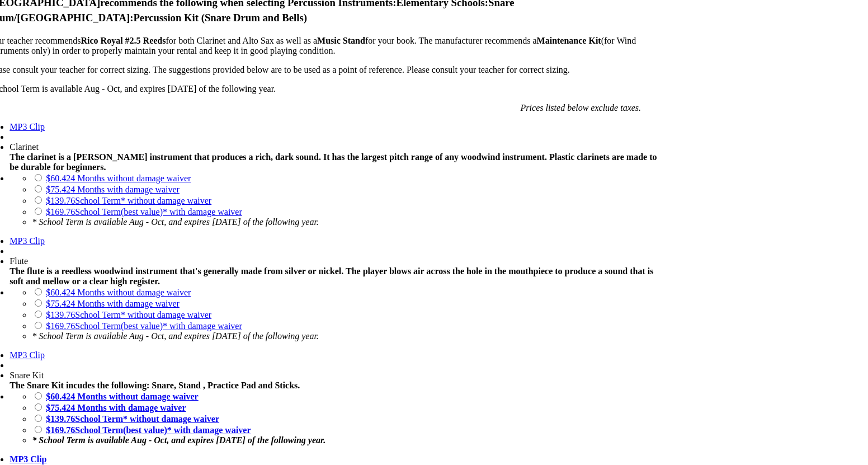  Describe the element at coordinates (580, 107) in the screenshot. I see `em: Prices listed below exclude taxes.` at that location.